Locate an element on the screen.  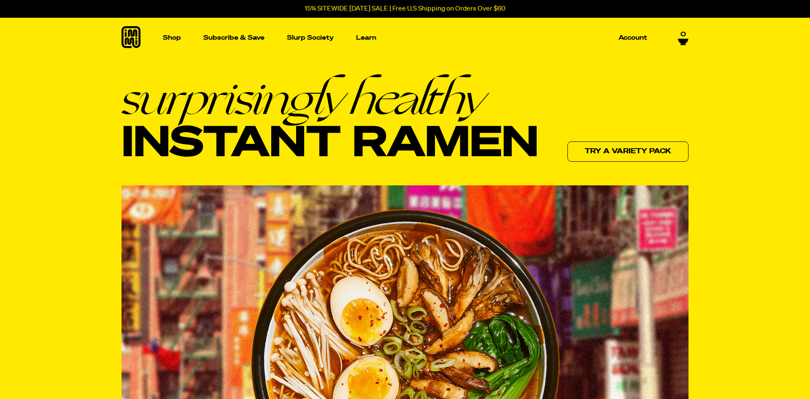
a: Try a variety pack is located at coordinates (628, 151).